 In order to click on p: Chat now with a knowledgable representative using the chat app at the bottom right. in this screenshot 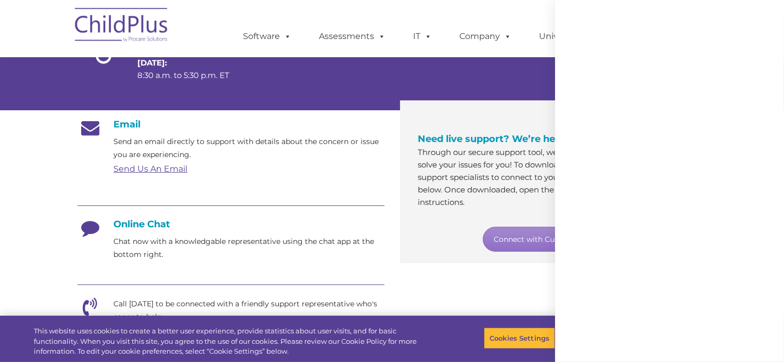, I will do `click(249, 248)`.